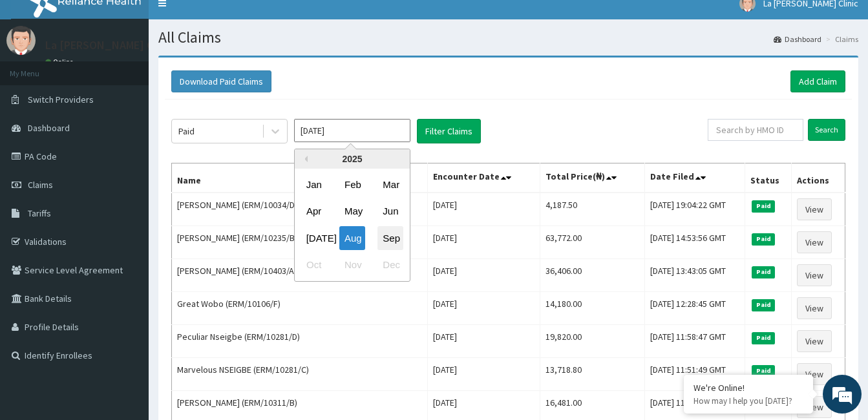 The image size is (868, 420). What do you see at coordinates (48, 128) in the screenshot?
I see `span: Dashboard` at bounding box center [48, 128].